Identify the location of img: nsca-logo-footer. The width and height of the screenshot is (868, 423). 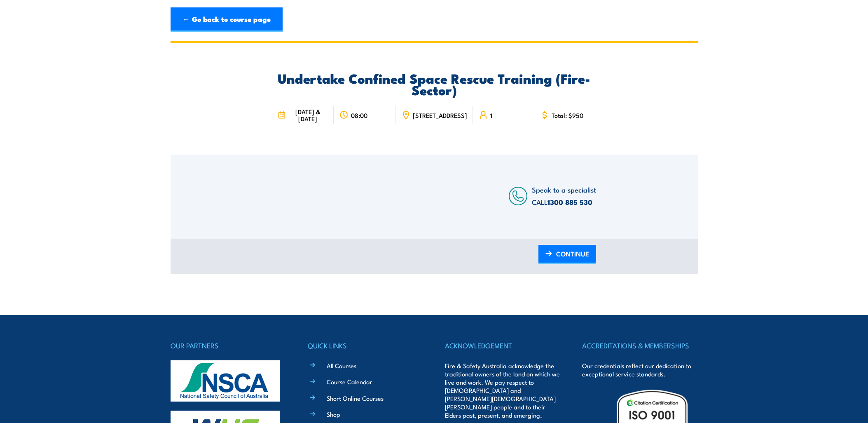
(225, 381).